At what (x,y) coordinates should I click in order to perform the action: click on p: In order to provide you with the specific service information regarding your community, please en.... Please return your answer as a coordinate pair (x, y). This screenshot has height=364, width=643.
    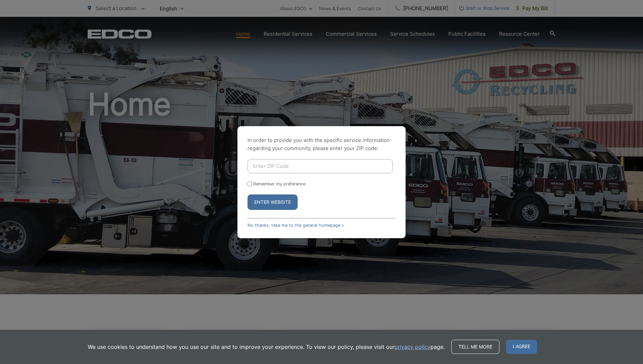
    Looking at the image, I should click on (322, 144).